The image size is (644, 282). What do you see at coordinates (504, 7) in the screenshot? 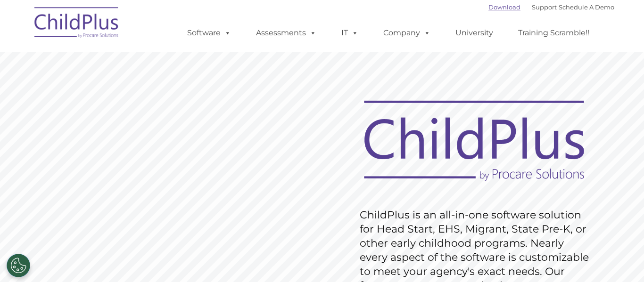
I see `a: Download` at bounding box center [504, 7].